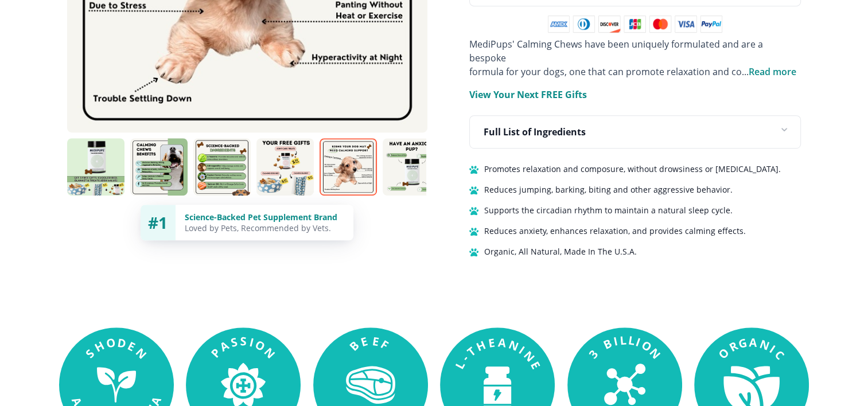 This screenshot has width=868, height=406. What do you see at coordinates (608, 211) in the screenshot?
I see `span: Supports the circadian rhythm to maintain a natural sleep cycle.` at bounding box center [608, 211].